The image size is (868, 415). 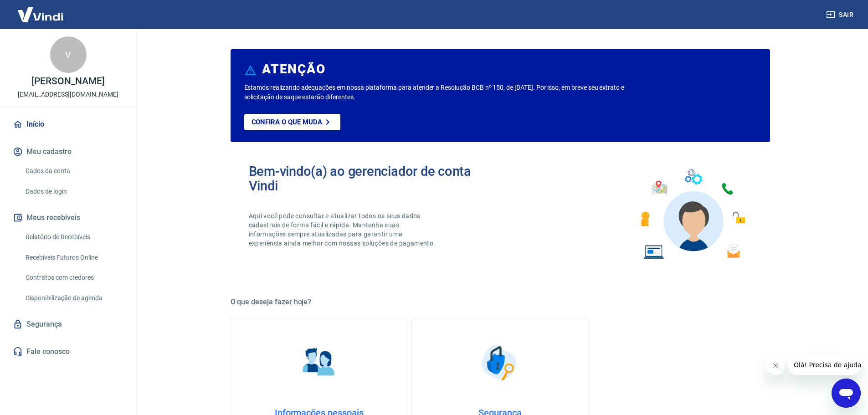 What do you see at coordinates (319, 363) in the screenshot?
I see `img: Informações pessoais` at bounding box center [319, 363].